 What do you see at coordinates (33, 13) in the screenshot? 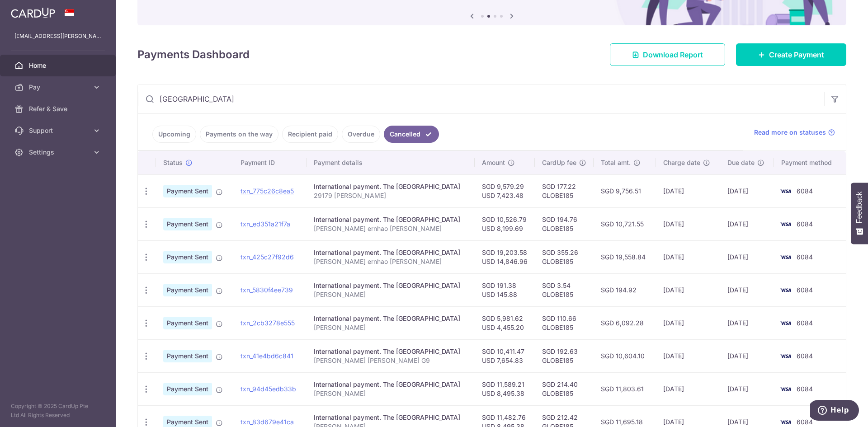
I see `img: CardUp` at bounding box center [33, 13].